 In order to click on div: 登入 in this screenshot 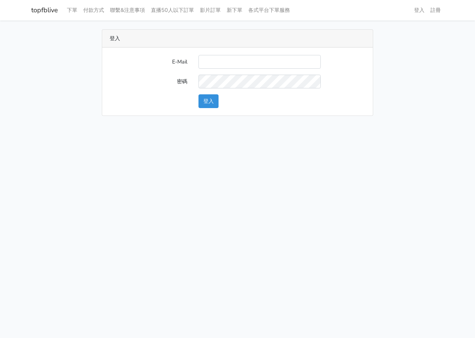, I will do `click(237, 39)`.